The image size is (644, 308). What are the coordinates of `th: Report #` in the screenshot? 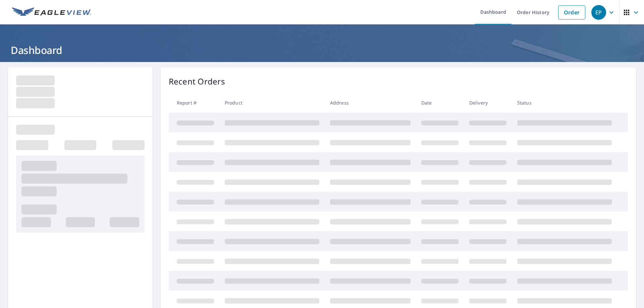 It's located at (194, 103).